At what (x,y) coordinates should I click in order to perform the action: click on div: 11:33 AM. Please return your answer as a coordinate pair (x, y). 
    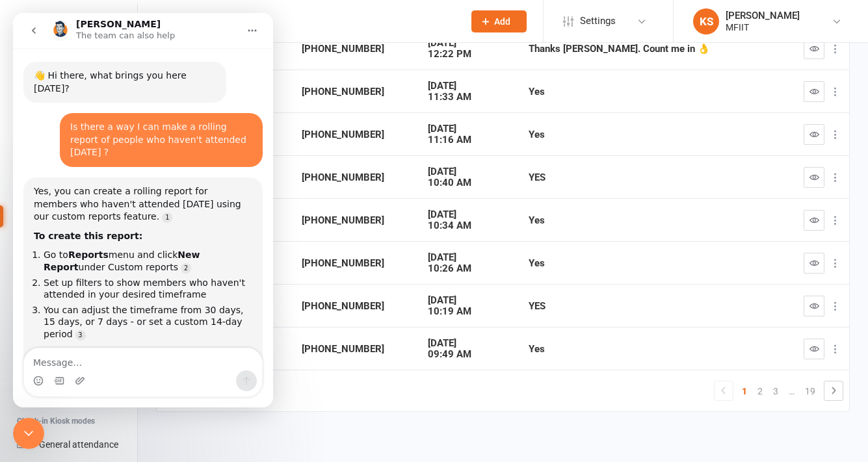
    Looking at the image, I should click on (471, 97).